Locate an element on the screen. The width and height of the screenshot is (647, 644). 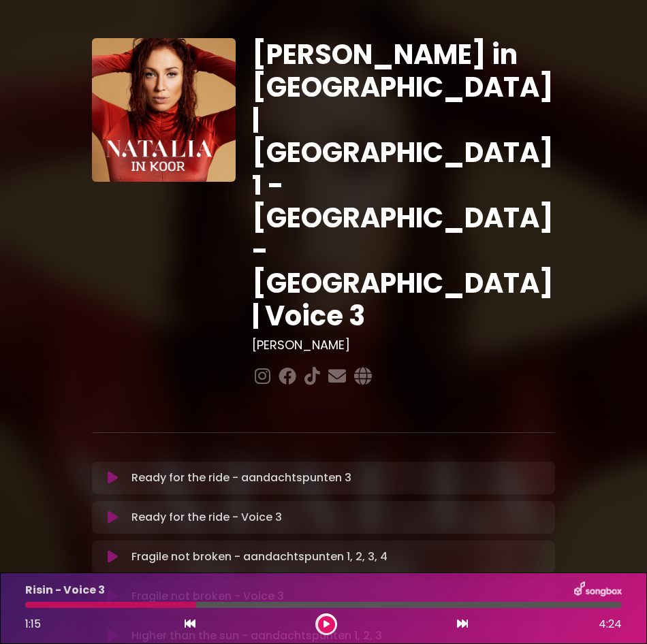
span: 1:15 is located at coordinates (33, 623).